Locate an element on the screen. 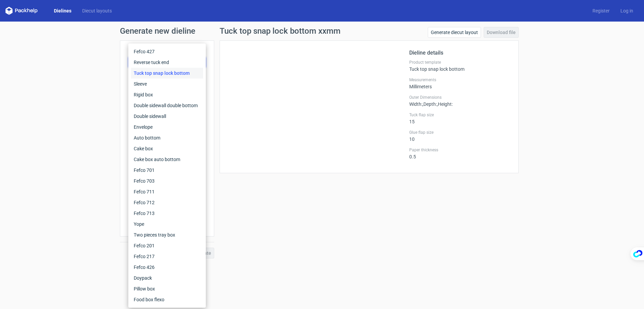 The width and height of the screenshot is (644, 309). label: Tuck flap size is located at coordinates (460, 115).